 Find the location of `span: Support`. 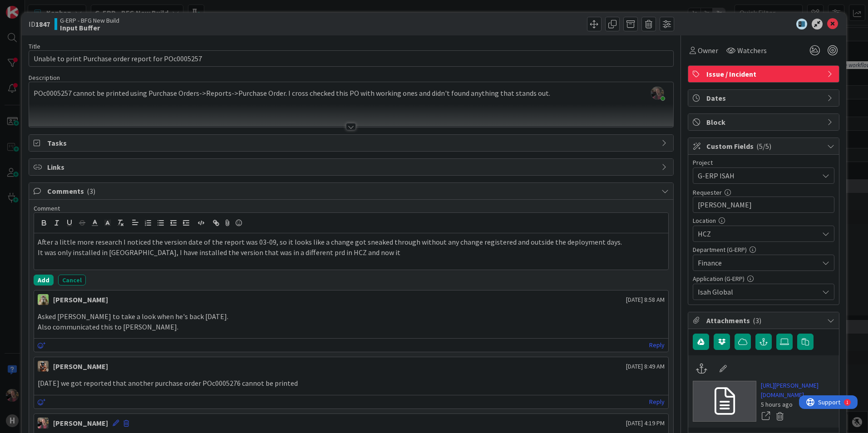

span: Support is located at coordinates (30, 7).